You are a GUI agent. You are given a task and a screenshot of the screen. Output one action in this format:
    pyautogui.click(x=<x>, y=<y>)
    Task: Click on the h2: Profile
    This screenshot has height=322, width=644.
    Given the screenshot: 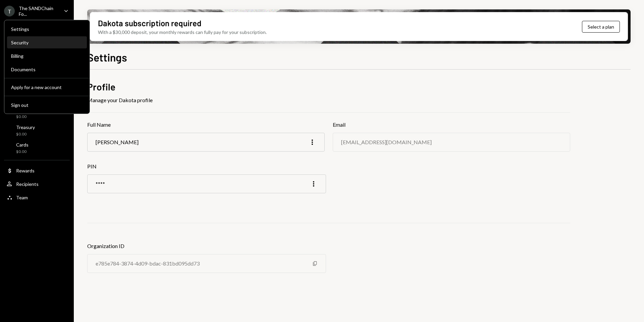 What is the action you would take?
    pyautogui.click(x=329, y=87)
    